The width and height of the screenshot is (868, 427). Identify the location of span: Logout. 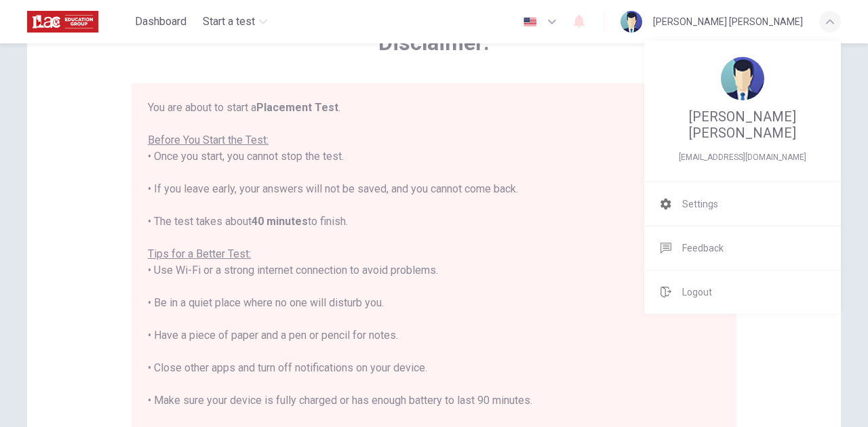
(697, 292).